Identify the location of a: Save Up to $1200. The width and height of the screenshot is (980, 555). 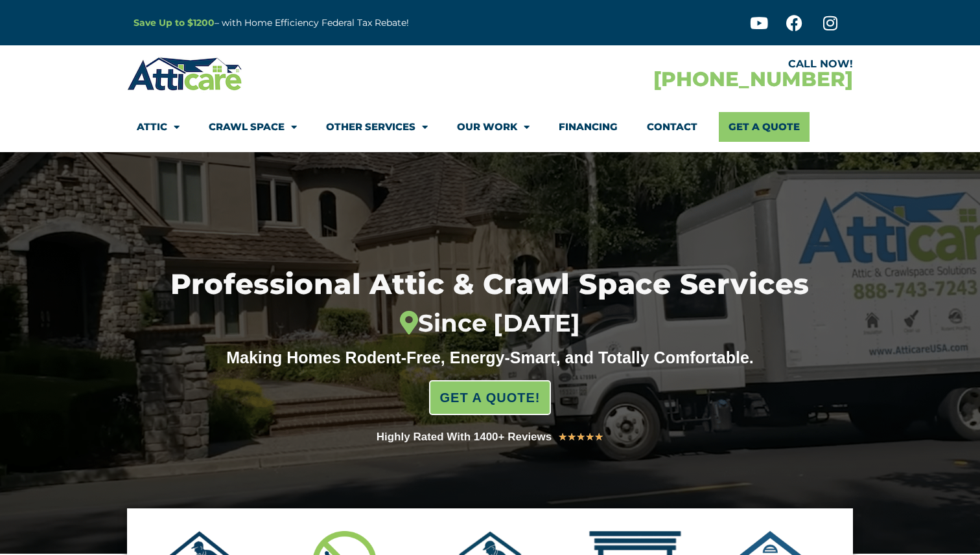
(174, 23).